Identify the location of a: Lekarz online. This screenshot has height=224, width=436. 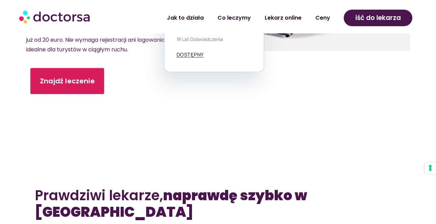
(282, 18).